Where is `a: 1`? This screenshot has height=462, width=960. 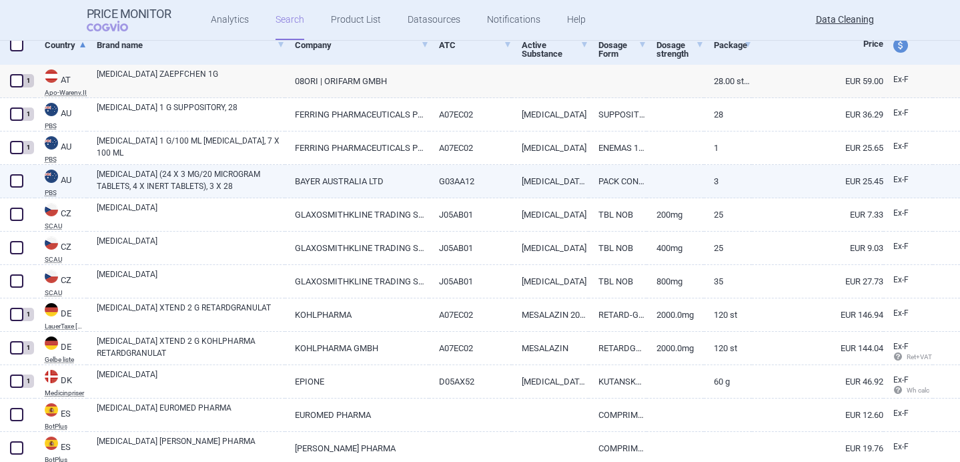
a: 1 is located at coordinates (728, 147).